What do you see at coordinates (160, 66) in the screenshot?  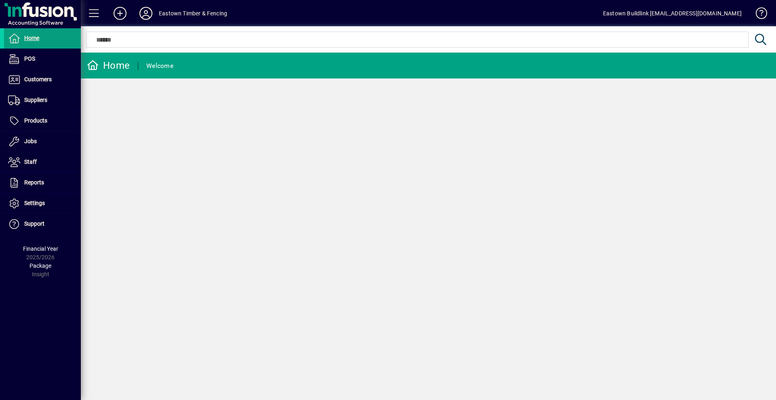 I see `div: Welcome` at bounding box center [160, 66].